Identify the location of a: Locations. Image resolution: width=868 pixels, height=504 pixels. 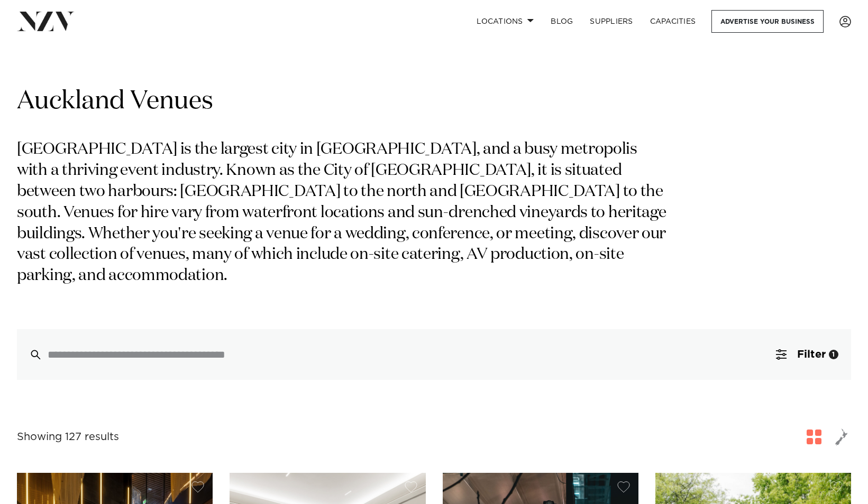
(505, 21).